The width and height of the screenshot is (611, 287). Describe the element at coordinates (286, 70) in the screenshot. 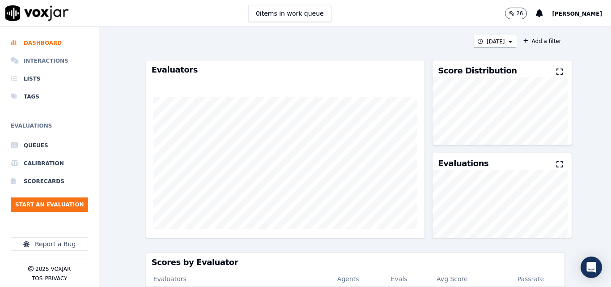

I see `h3: Evaluators` at that location.